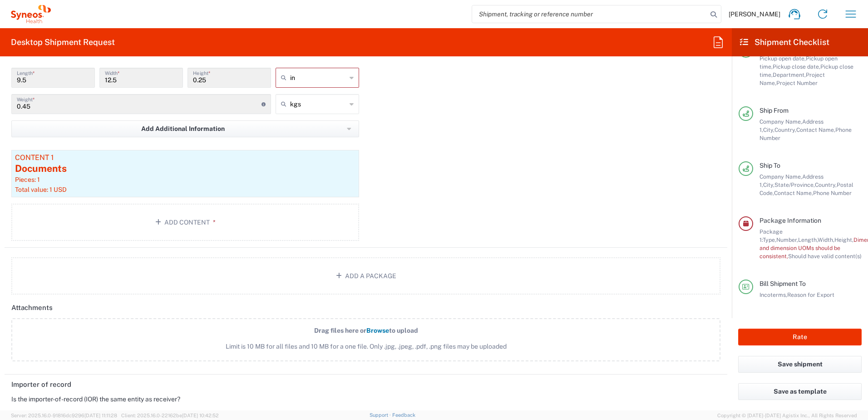  Describe the element at coordinates (590, 14) in the screenshot. I see `input: Shipment, tracking or reference number` at that location.